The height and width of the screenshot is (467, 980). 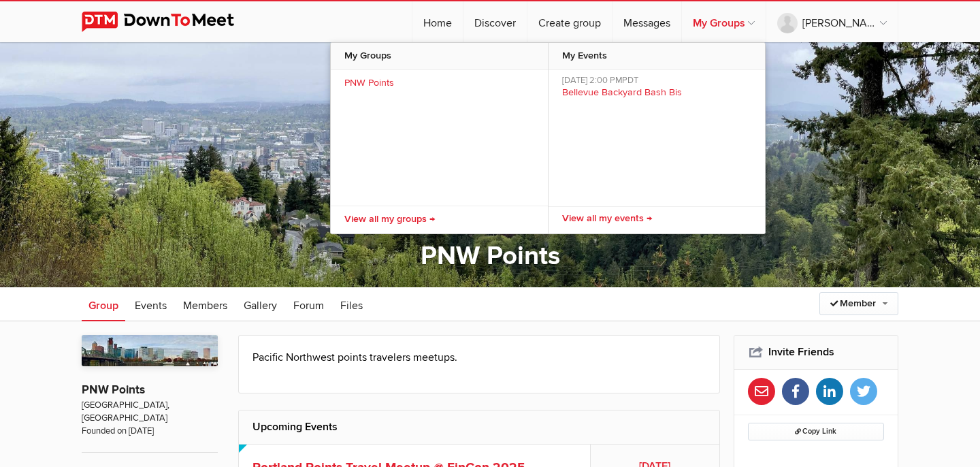 What do you see at coordinates (438, 56) in the screenshot?
I see `span: My Groups` at bounding box center [438, 56].